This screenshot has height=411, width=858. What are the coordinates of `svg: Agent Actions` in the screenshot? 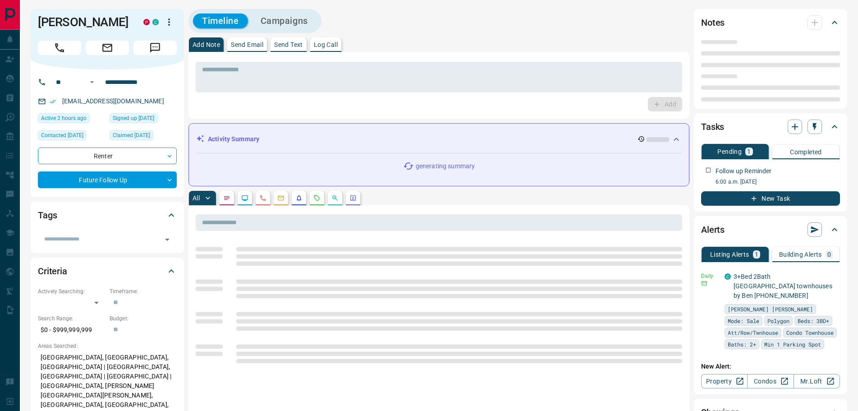 It's located at (353, 198).